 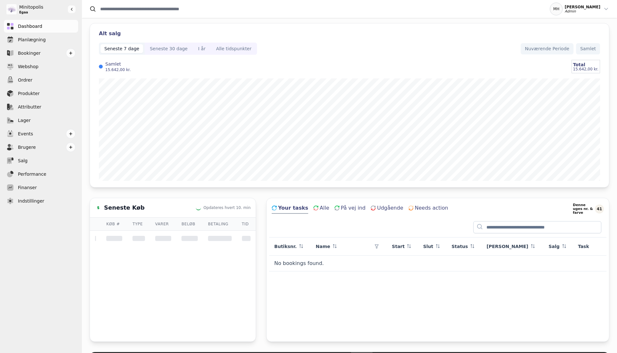 I want to click on button: Your tasks, so click(x=290, y=209).